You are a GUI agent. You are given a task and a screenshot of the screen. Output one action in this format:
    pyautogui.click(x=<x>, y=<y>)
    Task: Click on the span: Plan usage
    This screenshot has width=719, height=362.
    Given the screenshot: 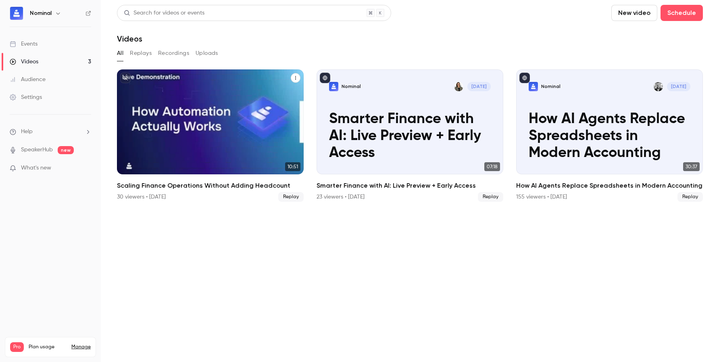 What is the action you would take?
    pyautogui.click(x=48, y=347)
    